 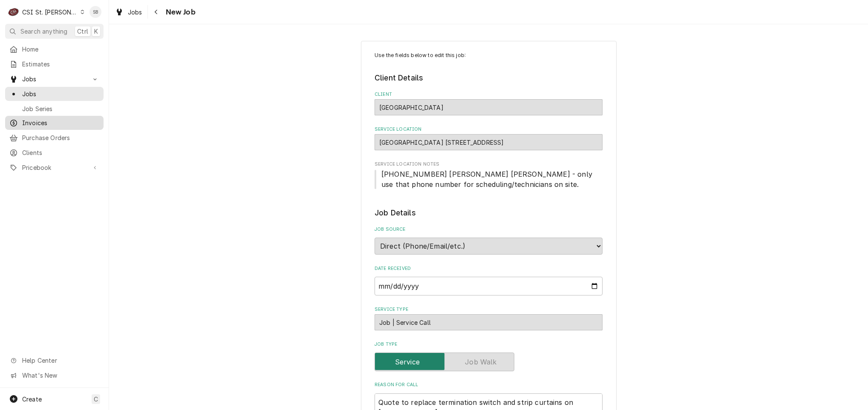 What do you see at coordinates (488, 281) in the screenshot?
I see `div: Date Received` at bounding box center [488, 281].